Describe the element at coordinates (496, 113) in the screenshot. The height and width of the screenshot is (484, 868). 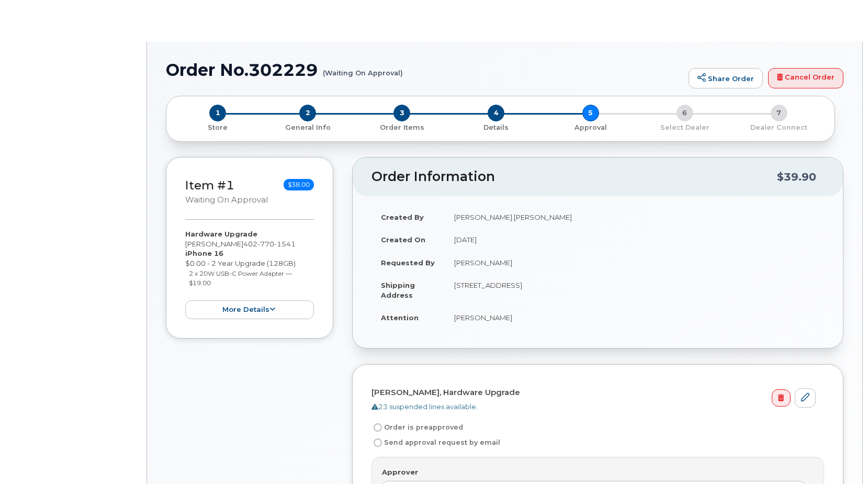
I see `span: 4` at that location.